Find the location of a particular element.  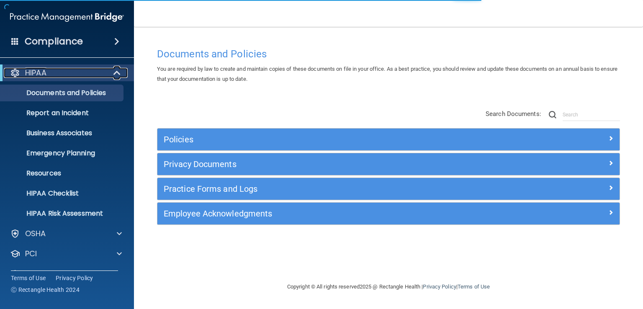

h5: Privacy Documents is located at coordinates (331, 164).